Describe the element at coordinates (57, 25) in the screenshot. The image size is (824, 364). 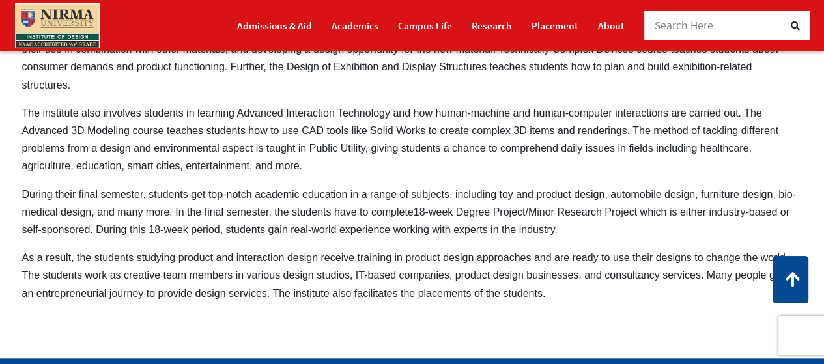
I see `img: main_logo` at that location.